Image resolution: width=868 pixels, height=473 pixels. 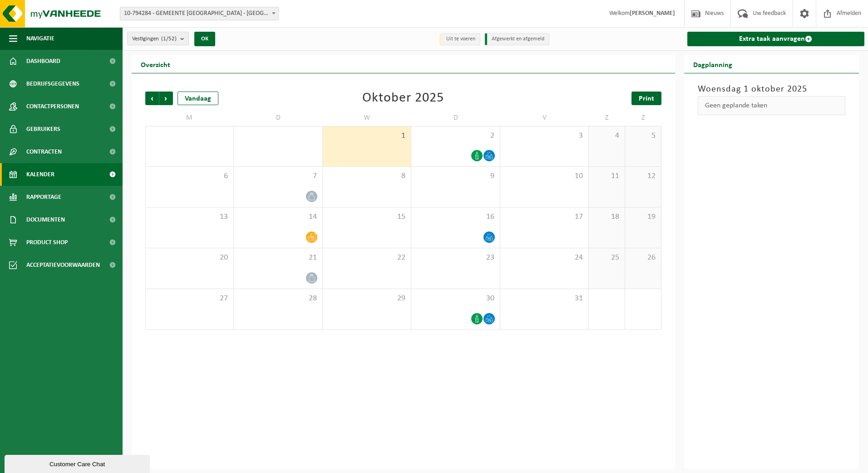 I want to click on span: 19, so click(x=643, y=218).